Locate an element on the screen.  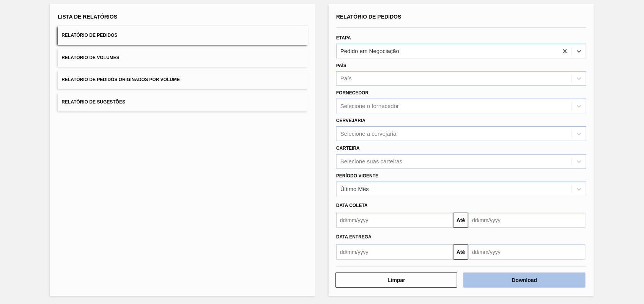
button: Download is located at coordinates (524, 280).